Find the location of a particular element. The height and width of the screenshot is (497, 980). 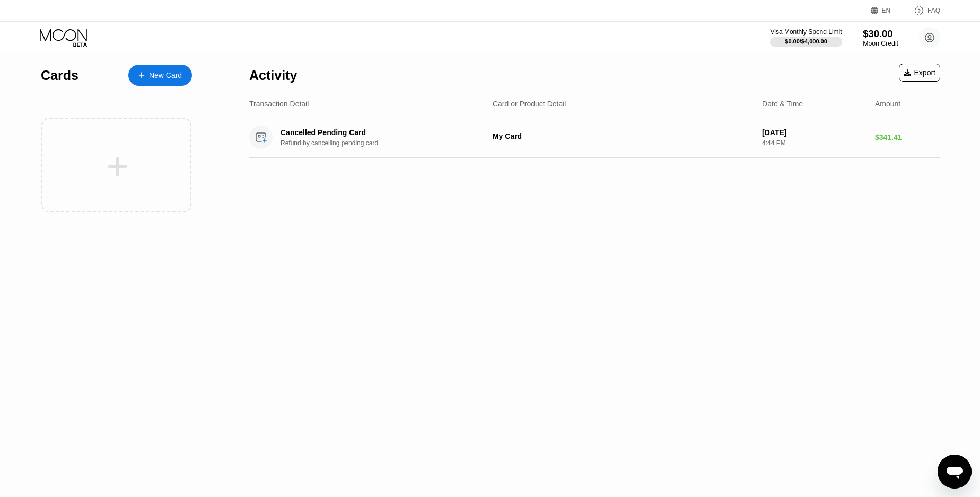

div: Date & Time is located at coordinates (782, 104).